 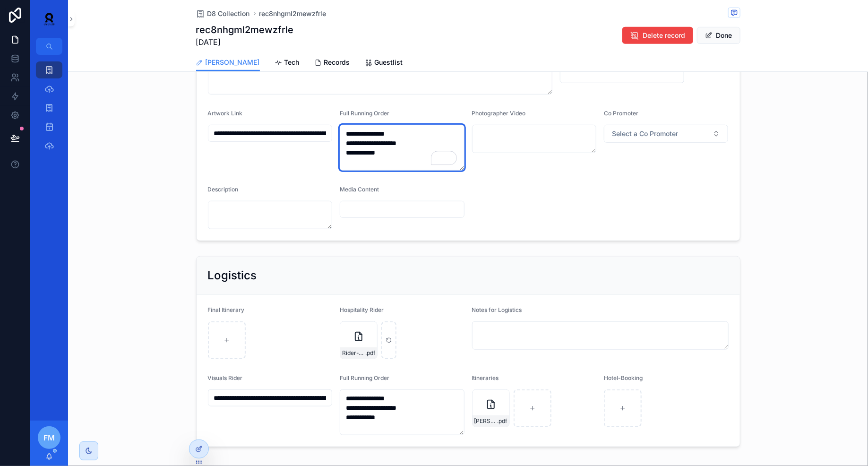 I want to click on button: Delete record, so click(x=658, y=35).